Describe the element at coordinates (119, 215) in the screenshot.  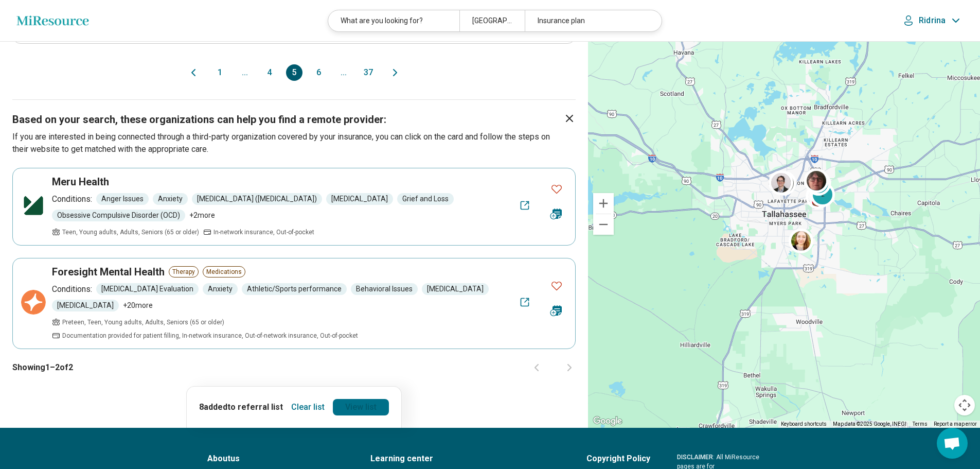
I see `span: Obsessive Compulsive Disorder (OCD)` at that location.